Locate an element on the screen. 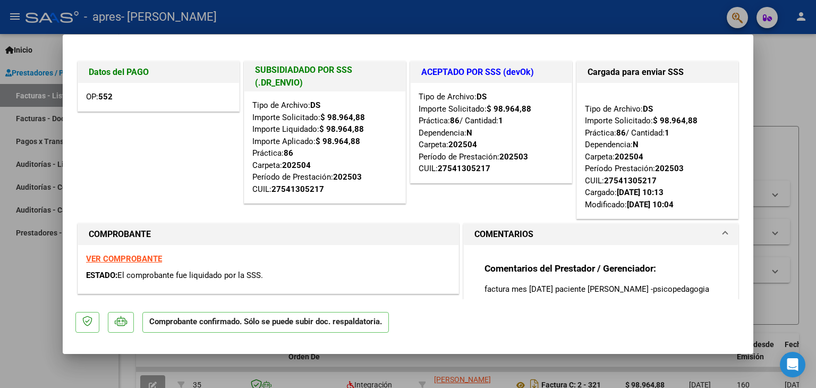  a: VER COMPROBANTE is located at coordinates (124, 259).